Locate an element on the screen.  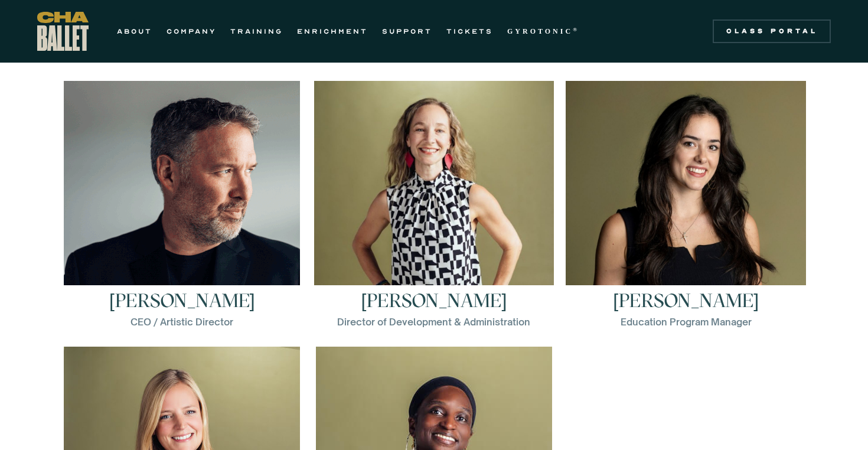
a: ENRICHMENT is located at coordinates (333, 31).